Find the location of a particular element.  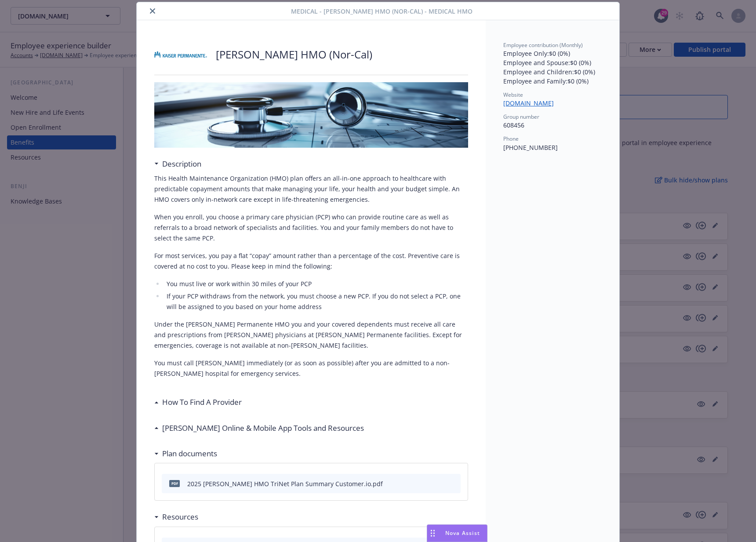

div: Plan documents is located at coordinates (186, 453).